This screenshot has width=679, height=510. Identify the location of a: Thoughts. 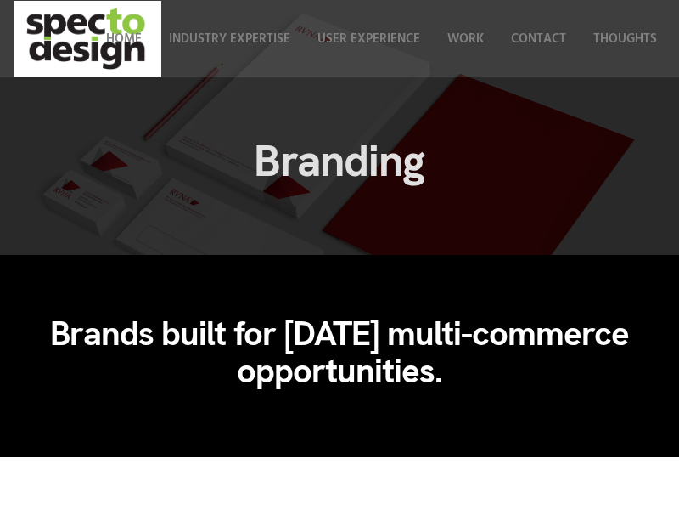
(625, 39).